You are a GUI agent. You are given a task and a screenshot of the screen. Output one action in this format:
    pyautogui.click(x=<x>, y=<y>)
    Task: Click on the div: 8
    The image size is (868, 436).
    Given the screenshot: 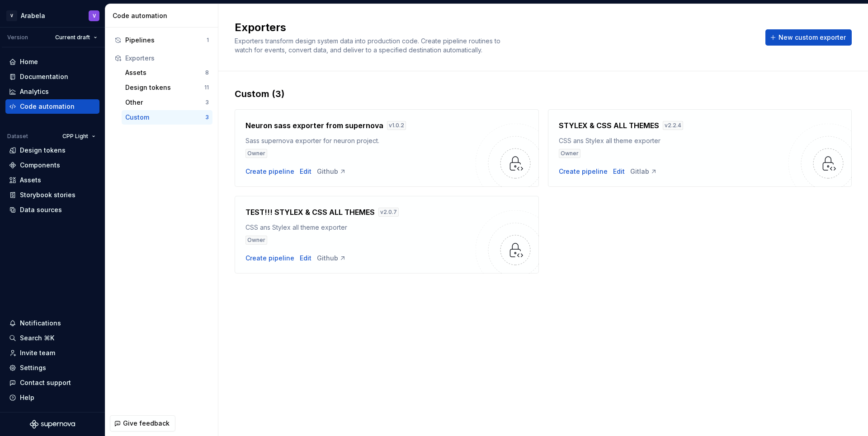 What is the action you would take?
    pyautogui.click(x=207, y=72)
    